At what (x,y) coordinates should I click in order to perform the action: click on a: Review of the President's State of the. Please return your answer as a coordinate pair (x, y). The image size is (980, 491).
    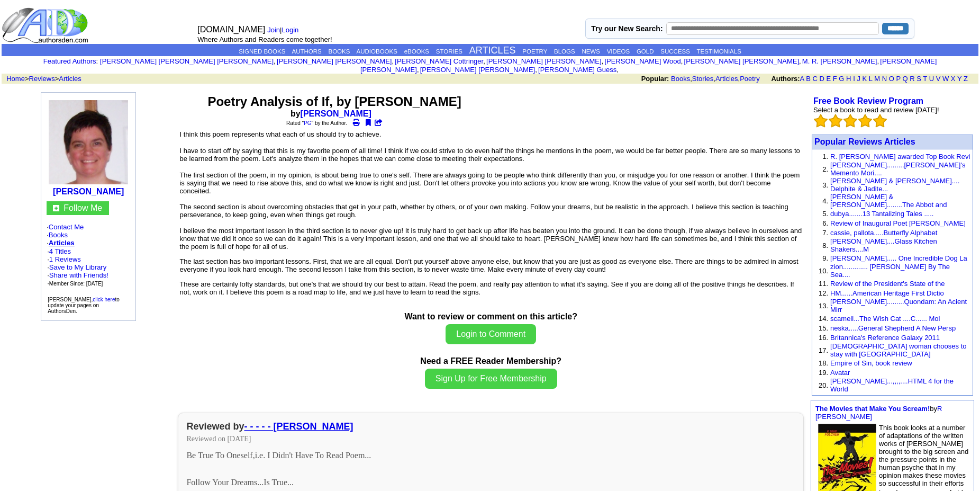
    Looking at the image, I should click on (887, 283).